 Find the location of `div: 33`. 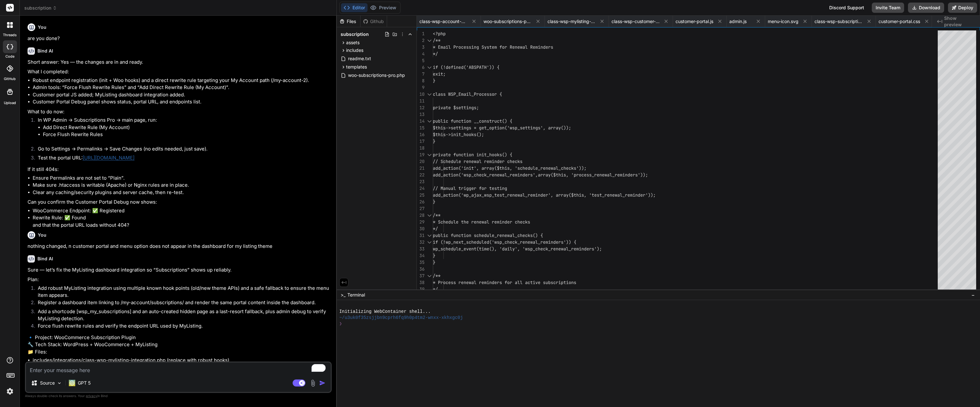

div: 33 is located at coordinates (421, 248).